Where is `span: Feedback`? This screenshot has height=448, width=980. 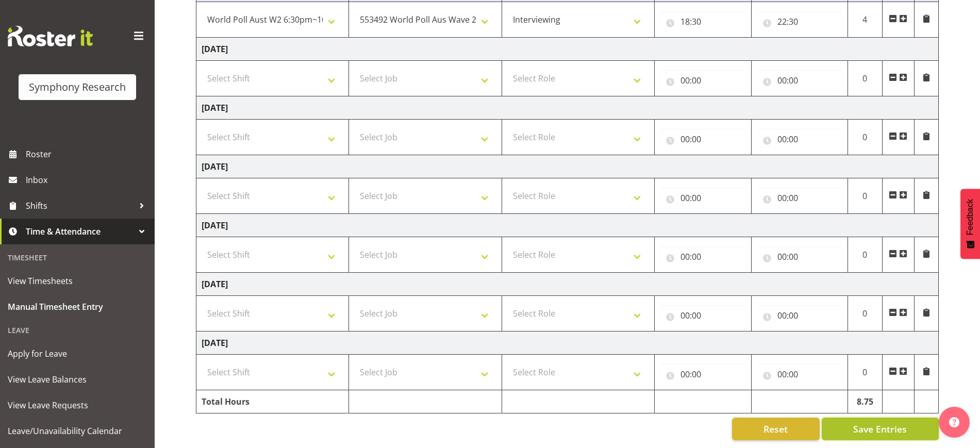
span: Feedback is located at coordinates (970, 217).